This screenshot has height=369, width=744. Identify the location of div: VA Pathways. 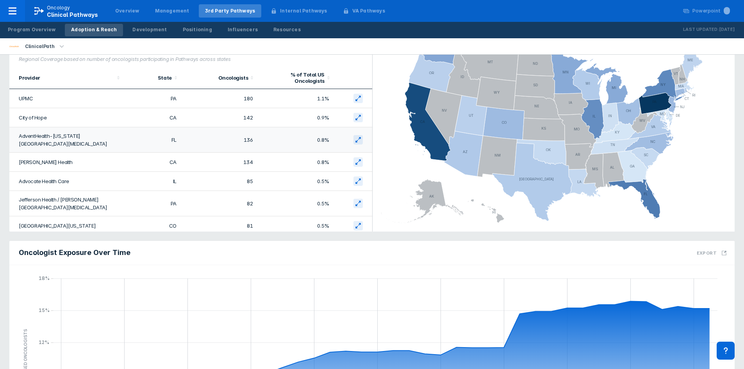
(369, 11).